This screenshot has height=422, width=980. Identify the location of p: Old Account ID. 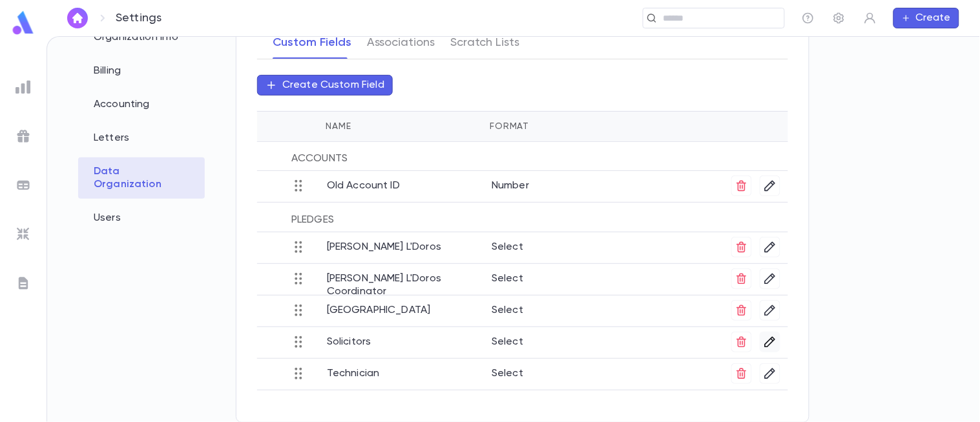
(409, 184).